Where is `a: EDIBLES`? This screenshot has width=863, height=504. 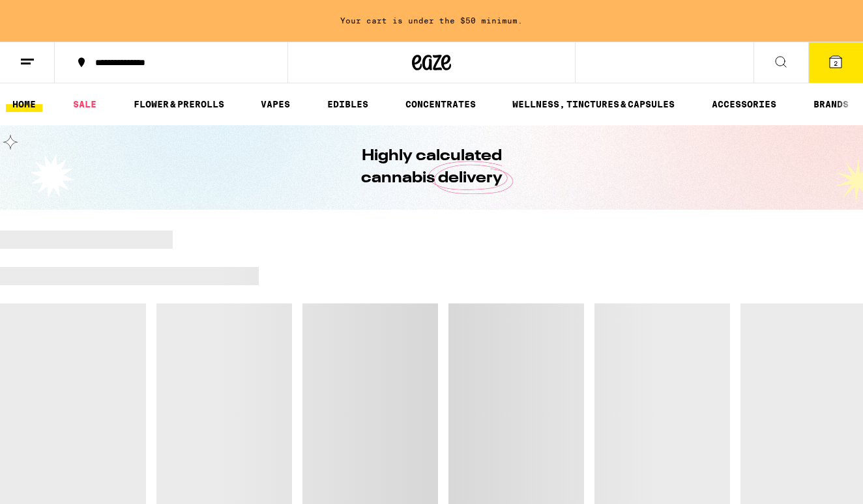 a: EDIBLES is located at coordinates (348, 104).